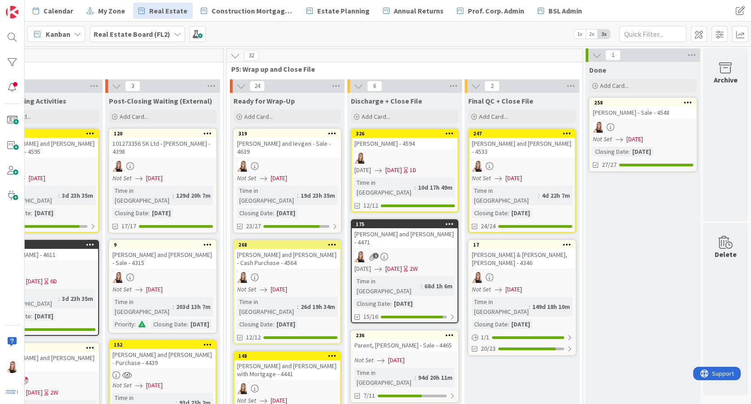 The height and width of the screenshot is (404, 751). Describe the element at coordinates (524, 134) in the screenshot. I see `div: 247` at that location.